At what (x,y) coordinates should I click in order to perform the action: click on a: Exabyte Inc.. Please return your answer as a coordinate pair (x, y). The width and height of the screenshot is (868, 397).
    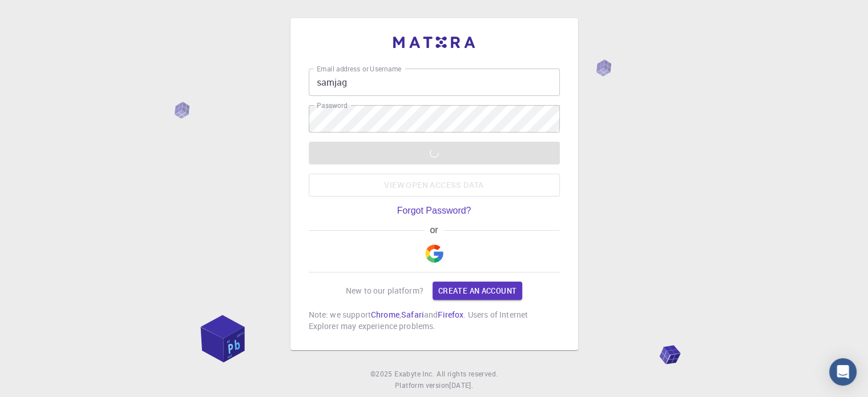
    Looking at the image, I should click on (415, 374).